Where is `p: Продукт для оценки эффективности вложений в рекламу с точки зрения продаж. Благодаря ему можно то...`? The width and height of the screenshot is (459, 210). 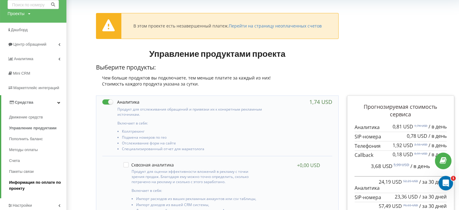
p: Продукт для оценки эффективности вложений в рекламу с точки зрения продаж. Благодаря ему можно то... is located at coordinates (196, 176).